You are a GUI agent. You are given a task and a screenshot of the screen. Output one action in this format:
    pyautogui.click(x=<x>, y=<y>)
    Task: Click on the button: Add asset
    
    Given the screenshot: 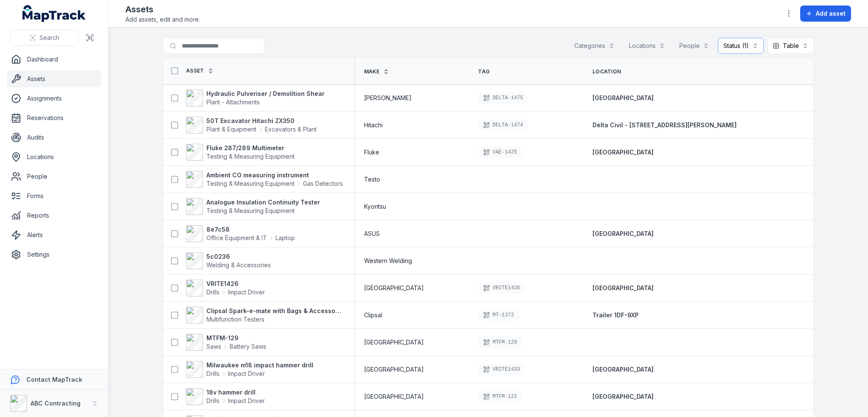 What is the action you would take?
    pyautogui.click(x=826, y=14)
    